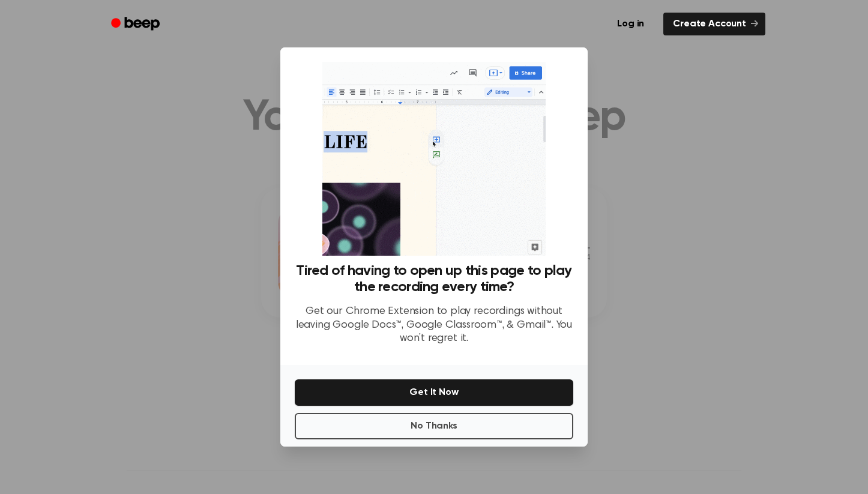  What do you see at coordinates (714, 24) in the screenshot?
I see `a: Create Account` at bounding box center [714, 24].